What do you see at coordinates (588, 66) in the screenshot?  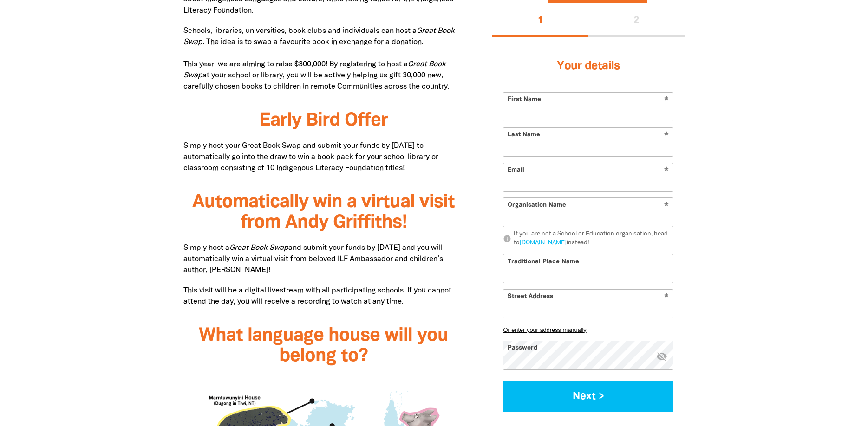 I see `h3: Your details` at bounding box center [588, 66].